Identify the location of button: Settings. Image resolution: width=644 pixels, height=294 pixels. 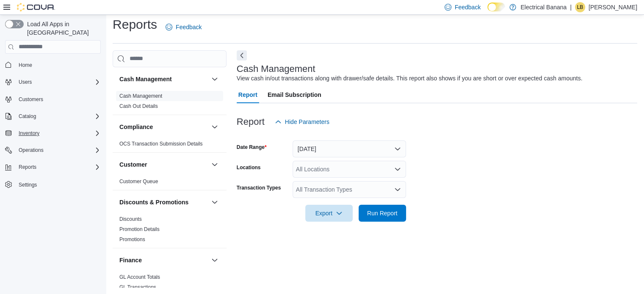
(53, 184).